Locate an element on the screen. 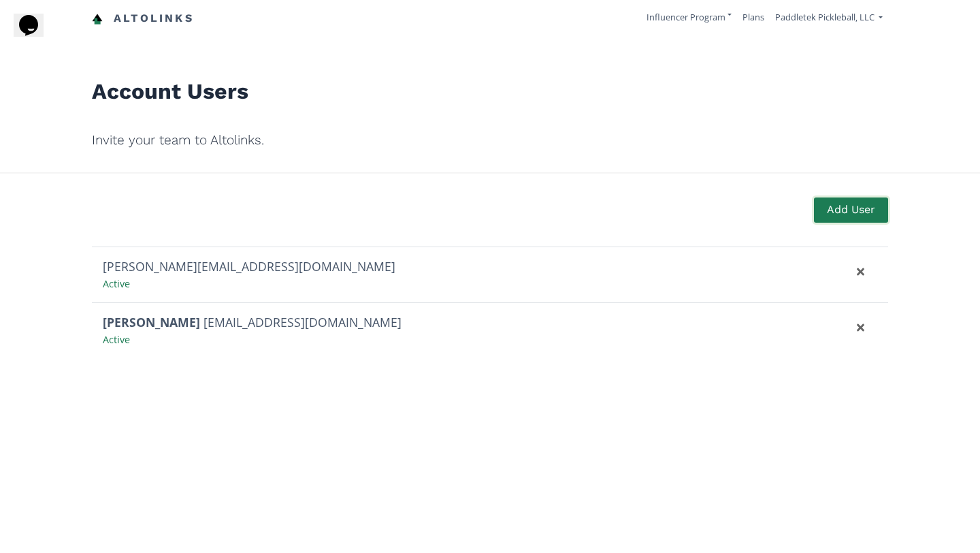 The height and width of the screenshot is (553, 980). a: Altolinks is located at coordinates (143, 18).